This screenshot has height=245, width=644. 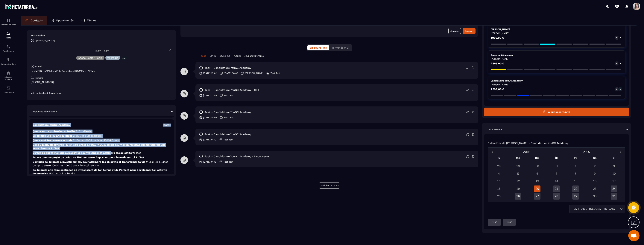 I want to click on img: accountant, so click(x=8, y=88).